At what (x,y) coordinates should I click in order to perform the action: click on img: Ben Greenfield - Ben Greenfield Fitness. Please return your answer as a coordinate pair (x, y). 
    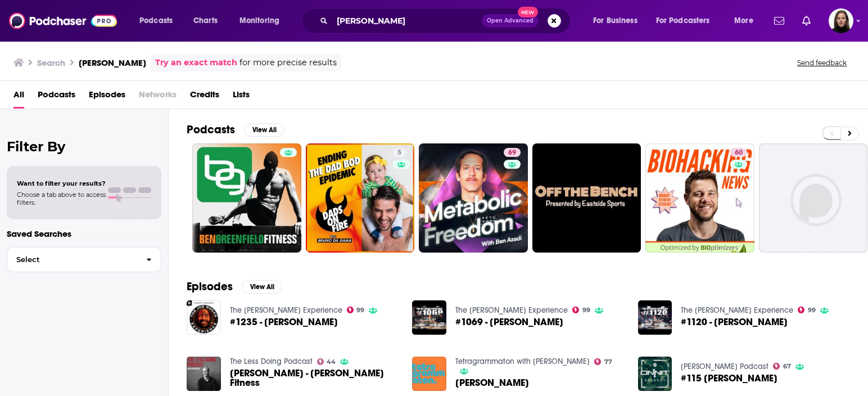
    Looking at the image, I should click on (203, 373).